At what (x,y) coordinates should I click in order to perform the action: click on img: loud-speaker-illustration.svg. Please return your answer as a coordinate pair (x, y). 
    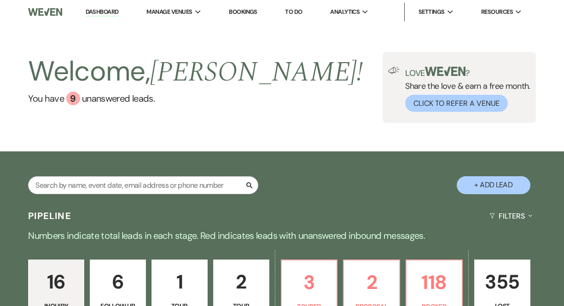
    Looking at the image, I should click on (394, 70).